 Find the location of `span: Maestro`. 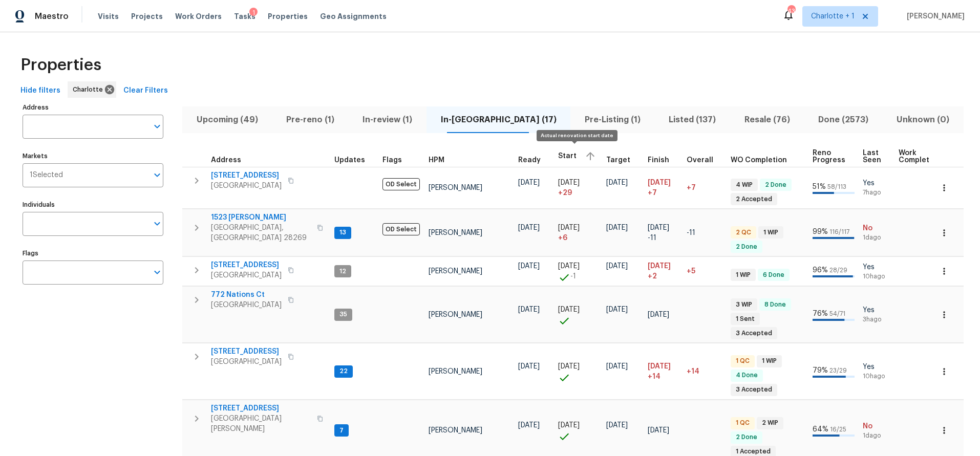

span: Maestro is located at coordinates (52, 16).